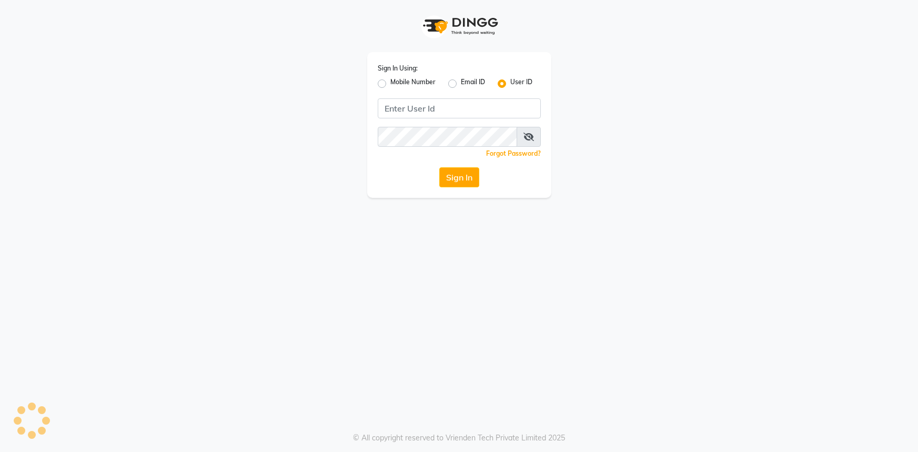 This screenshot has width=918, height=452. I want to click on button: Sign In, so click(459, 177).